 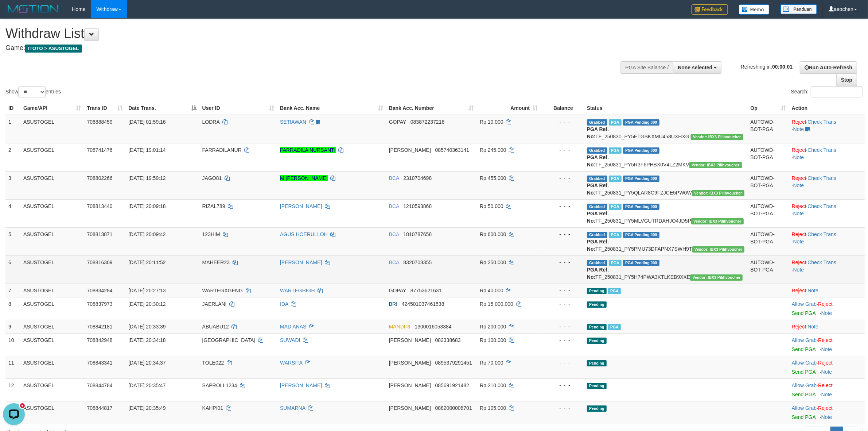 What do you see at coordinates (52, 108) in the screenshot?
I see `th: Game/API: activate to sort column ascending` at bounding box center [52, 108].